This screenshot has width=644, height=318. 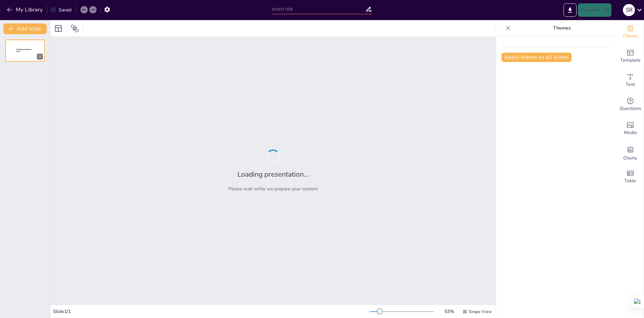 What do you see at coordinates (25, 29) in the screenshot?
I see `button: Add slide` at bounding box center [25, 29].